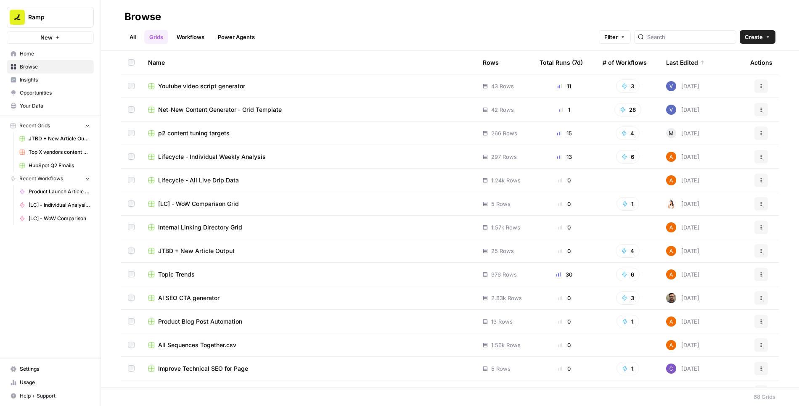 Image resolution: width=799 pixels, height=406 pixels. Describe the element at coordinates (200, 322) in the screenshot. I see `span: Product Blog Post Automation` at that location.